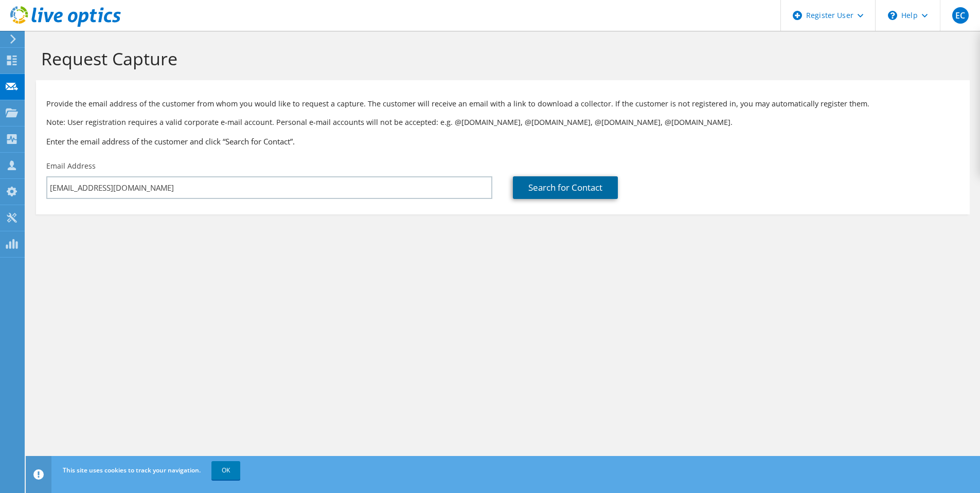  I want to click on p: Note: User registration requires a valid corporate e-mail account. Personal e-mail accounts will ..., so click(503, 122).